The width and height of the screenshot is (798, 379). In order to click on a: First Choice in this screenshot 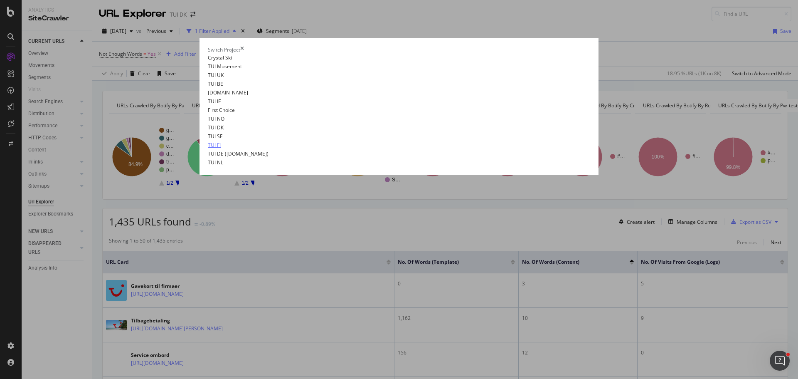, I will do `click(221, 110)`.